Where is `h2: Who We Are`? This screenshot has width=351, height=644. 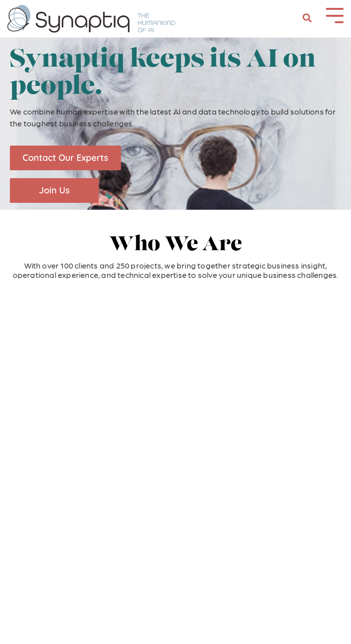
h2: Who We Are is located at coordinates (175, 245).